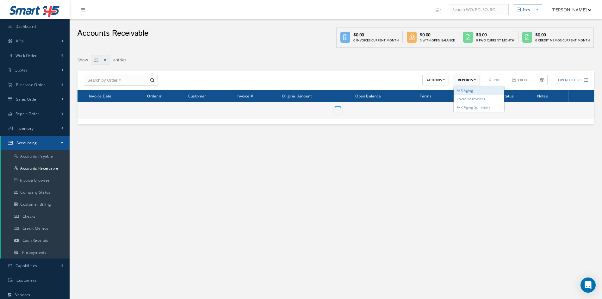 The width and height of the screenshot is (602, 299). What do you see at coordinates (376, 40) in the screenshot?
I see `div: 0 Invoices Current Month` at bounding box center [376, 40].